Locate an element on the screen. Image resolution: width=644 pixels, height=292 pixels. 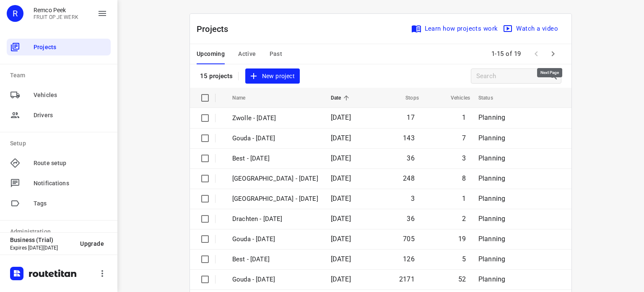
span: 7 is located at coordinates (463, 138).